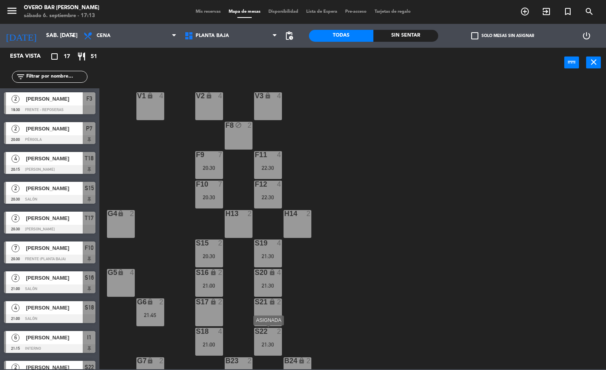  What do you see at coordinates (31, 56) in the screenshot?
I see `div: Esta vista` at bounding box center [31, 56].